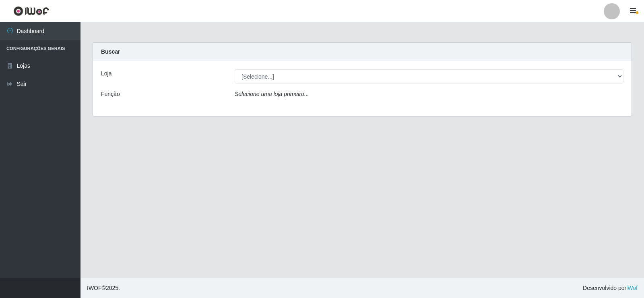 The image size is (644, 298). Describe the element at coordinates (94, 288) in the screenshot. I see `span: IWOF` at that location.